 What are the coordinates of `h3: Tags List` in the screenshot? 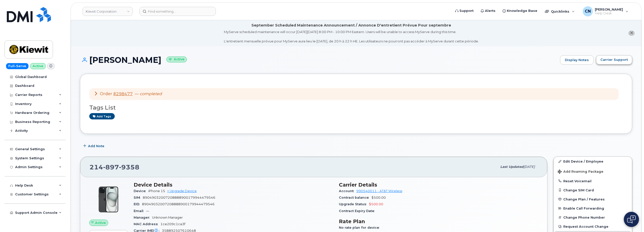 It's located at (356, 108).